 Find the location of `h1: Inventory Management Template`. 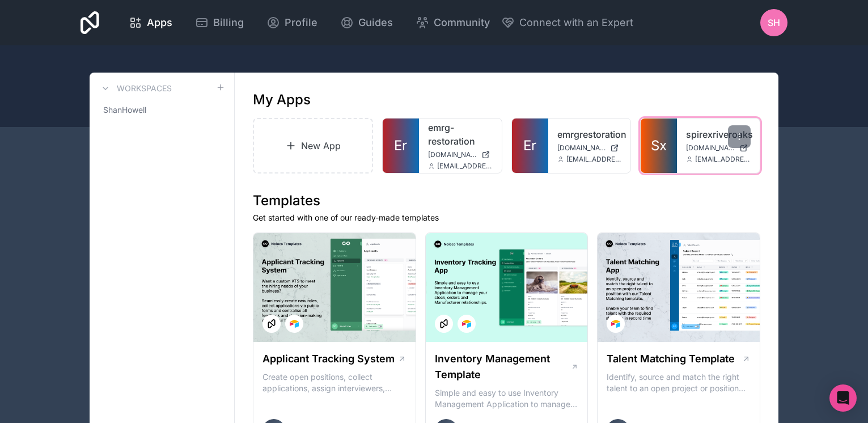

h1: Inventory Management Template is located at coordinates (503, 366).